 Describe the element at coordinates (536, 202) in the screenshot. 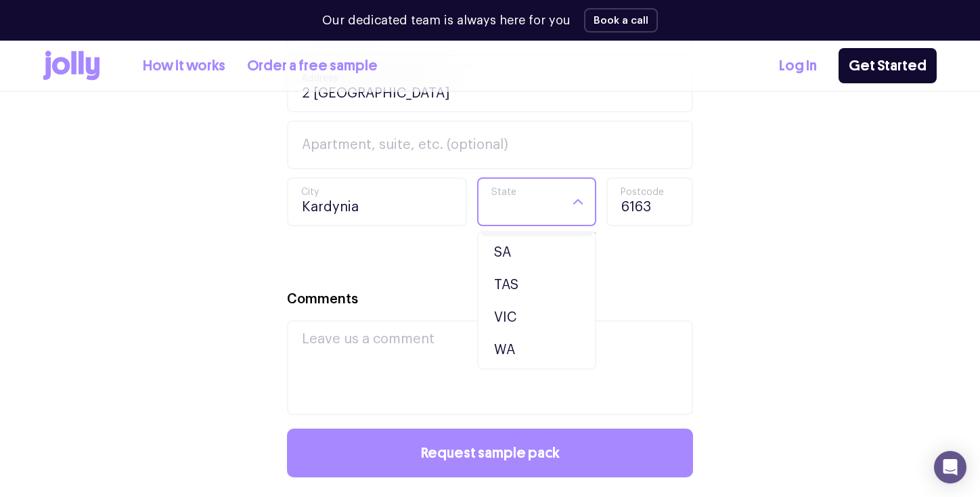

I see `div: Search for option` at that location.